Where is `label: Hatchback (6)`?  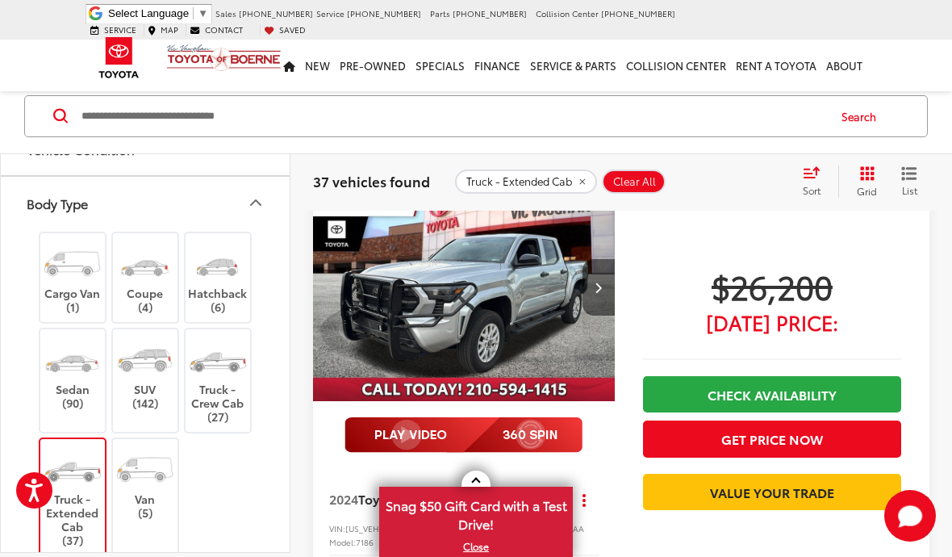 label: Hatchback (6) is located at coordinates (218, 277).